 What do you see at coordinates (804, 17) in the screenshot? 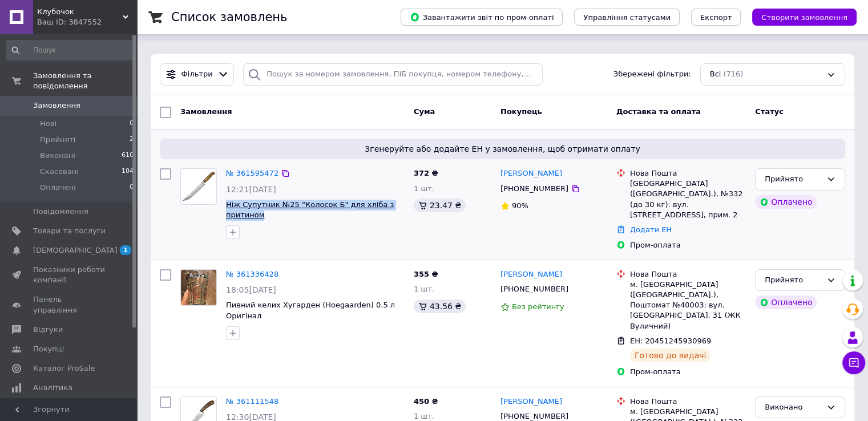
I see `span: Створити замовлення` at bounding box center [804, 17].